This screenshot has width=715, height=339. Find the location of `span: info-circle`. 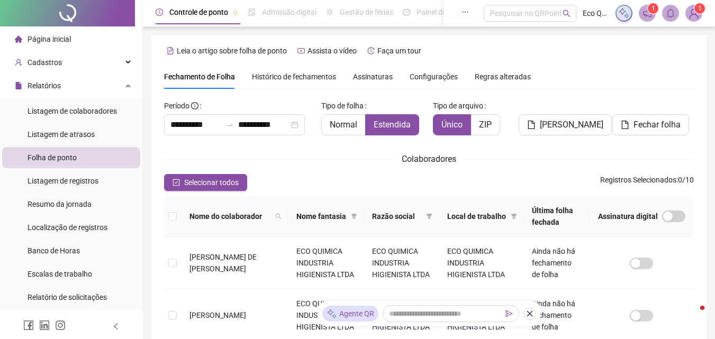

span: info-circle is located at coordinates (195, 106).